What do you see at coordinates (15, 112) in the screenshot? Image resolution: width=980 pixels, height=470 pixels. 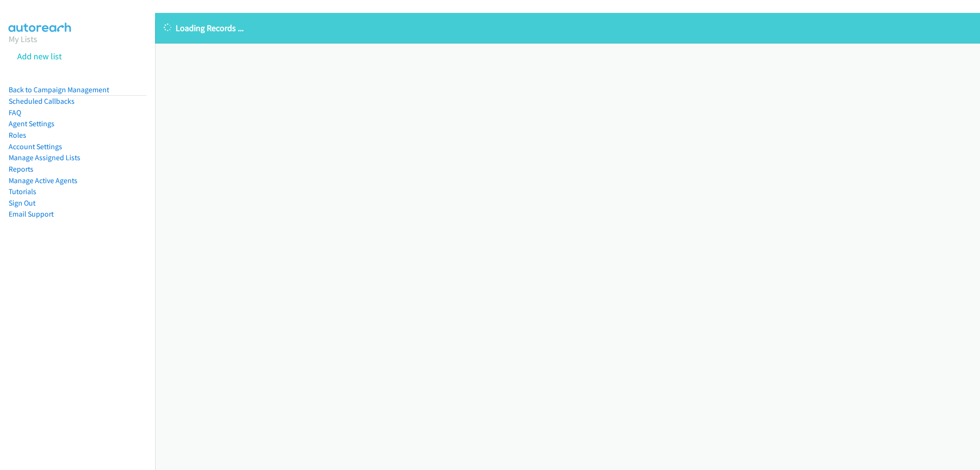 I see `a: FAQ` at bounding box center [15, 112].